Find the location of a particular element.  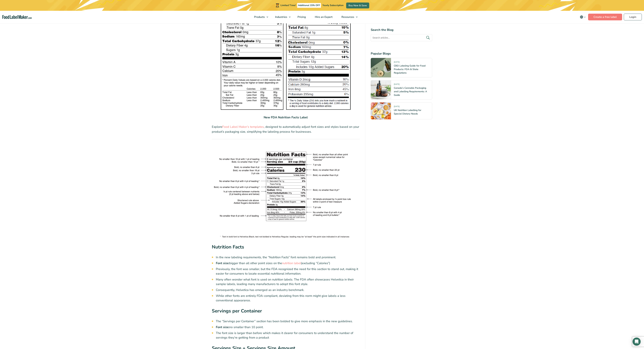

li: bigger than all other point sizes on the (excluding “Calories”) is located at coordinates (288, 263).